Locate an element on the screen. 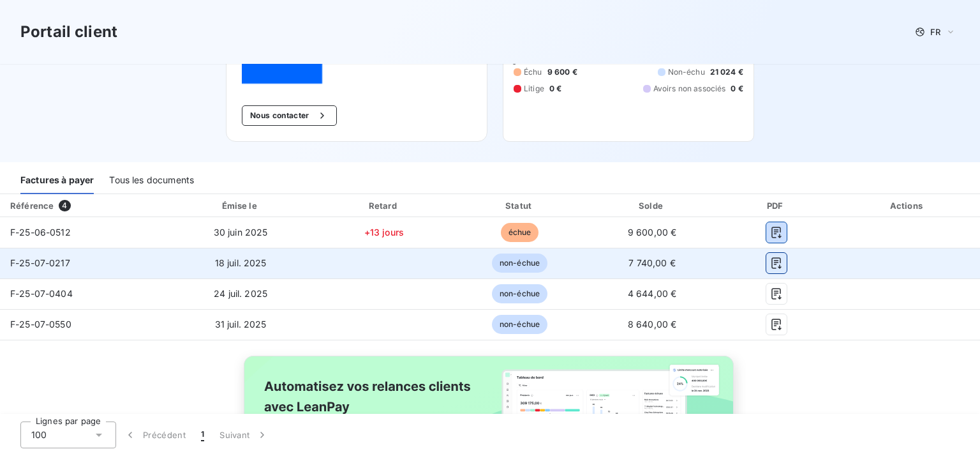 The image size is (980, 456). button: Suivant is located at coordinates (244, 435).